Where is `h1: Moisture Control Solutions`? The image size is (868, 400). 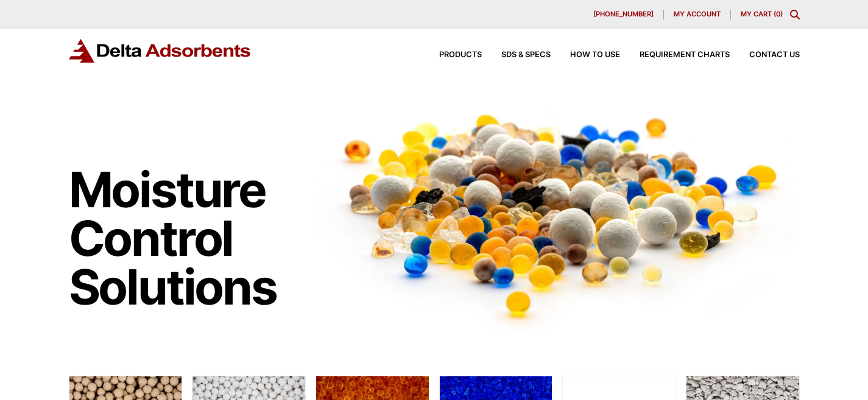 h1: Moisture Control Solutions is located at coordinates (186, 238).